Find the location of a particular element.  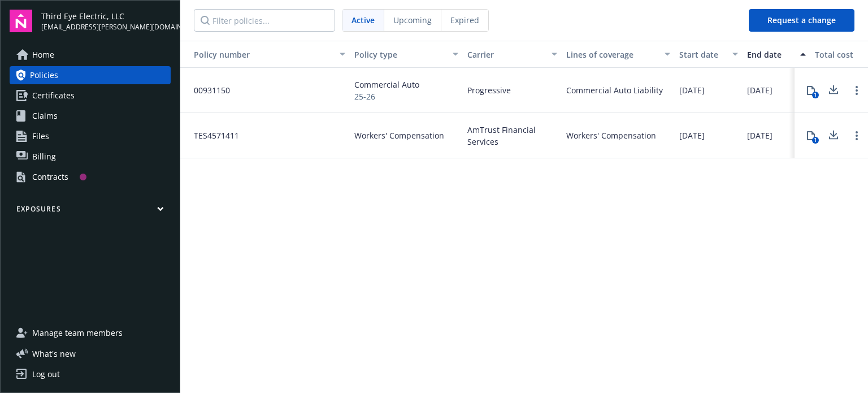

a: Contracts is located at coordinates (90, 177).